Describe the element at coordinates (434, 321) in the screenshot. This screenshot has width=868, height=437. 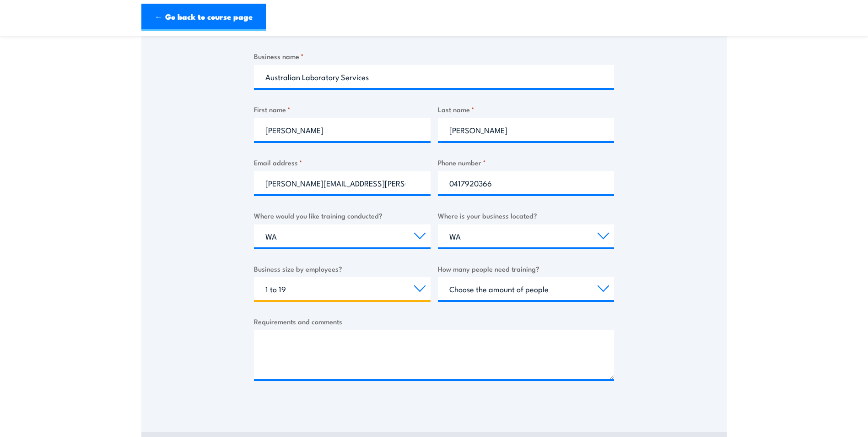
I see `label: Requirements and comments` at that location.